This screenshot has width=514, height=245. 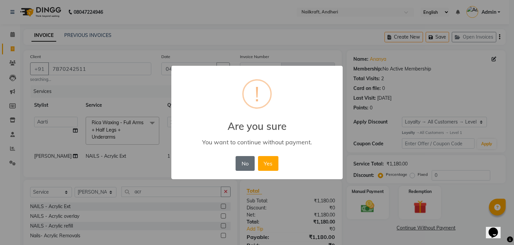 I want to click on button: Yes, so click(x=268, y=163).